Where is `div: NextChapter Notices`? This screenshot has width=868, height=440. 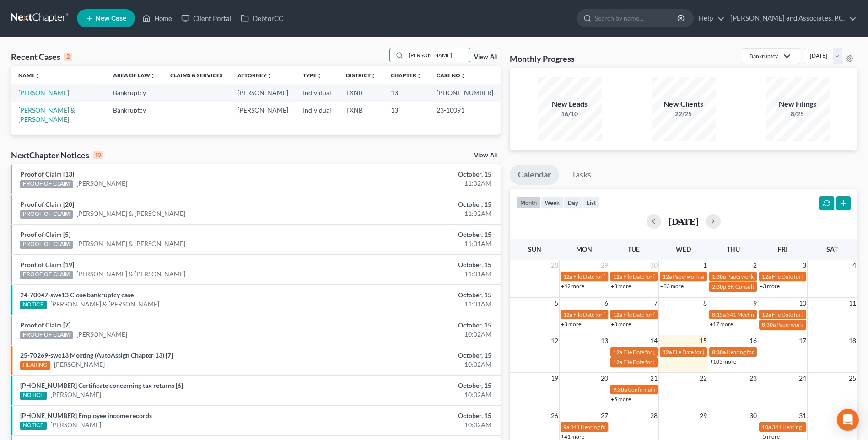
div: NextChapter Notices is located at coordinates (57, 155).